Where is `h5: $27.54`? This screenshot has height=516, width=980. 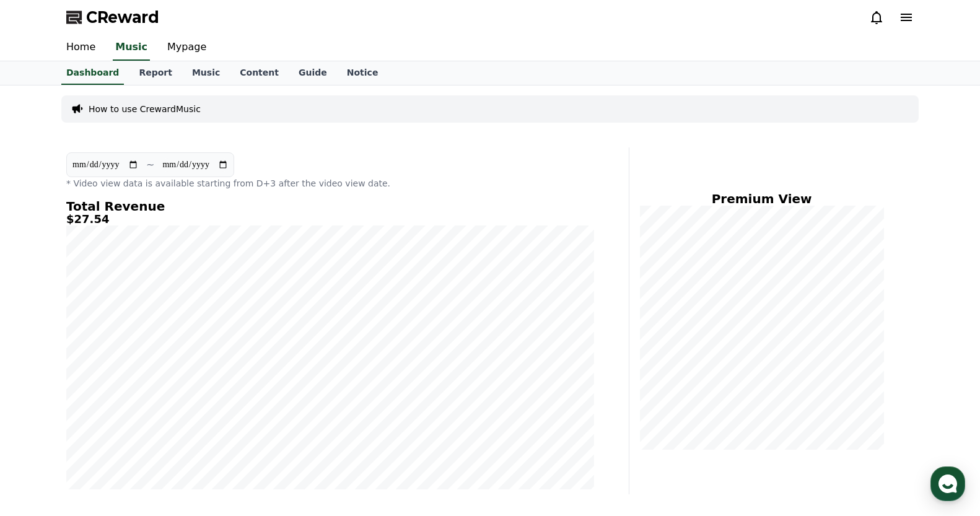
h5: $27.54 is located at coordinates (330, 219).